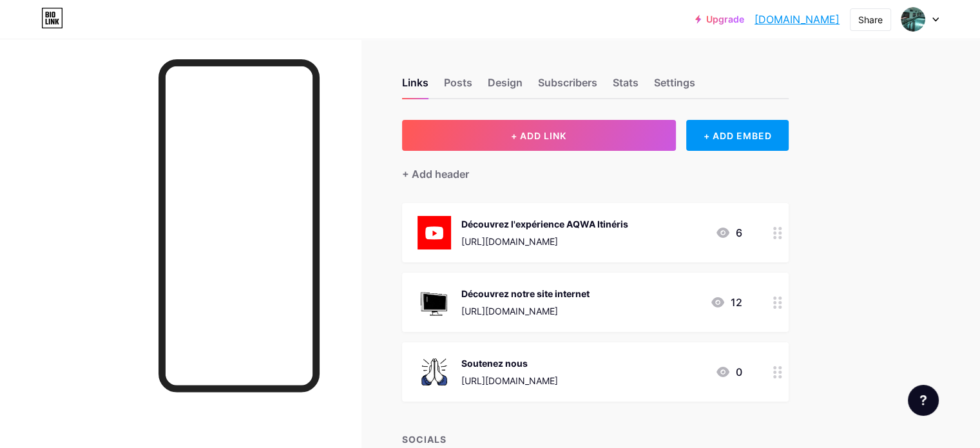  Describe the element at coordinates (720, 20) in the screenshot. I see `a: Upgrade` at that location.